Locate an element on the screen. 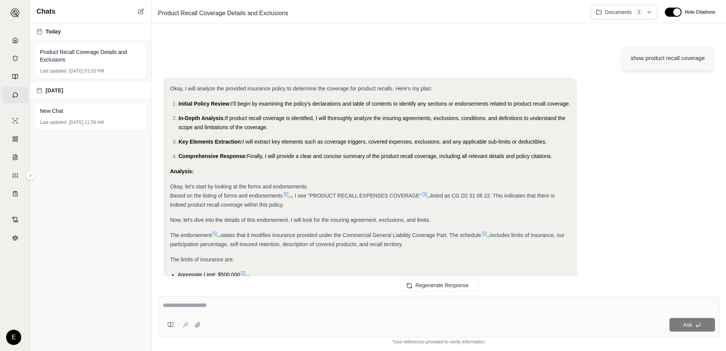 The width and height of the screenshot is (726, 351). span: Initial Policy Review: is located at coordinates (205, 104).